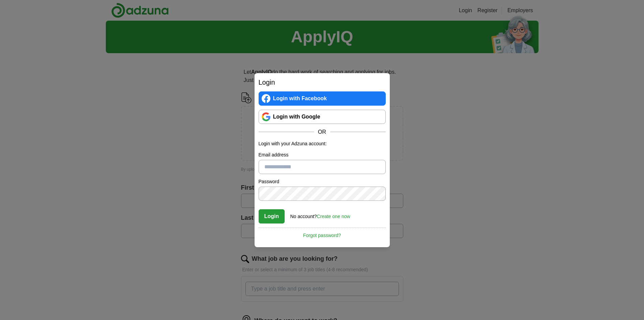  I want to click on h2: Login, so click(322, 82).